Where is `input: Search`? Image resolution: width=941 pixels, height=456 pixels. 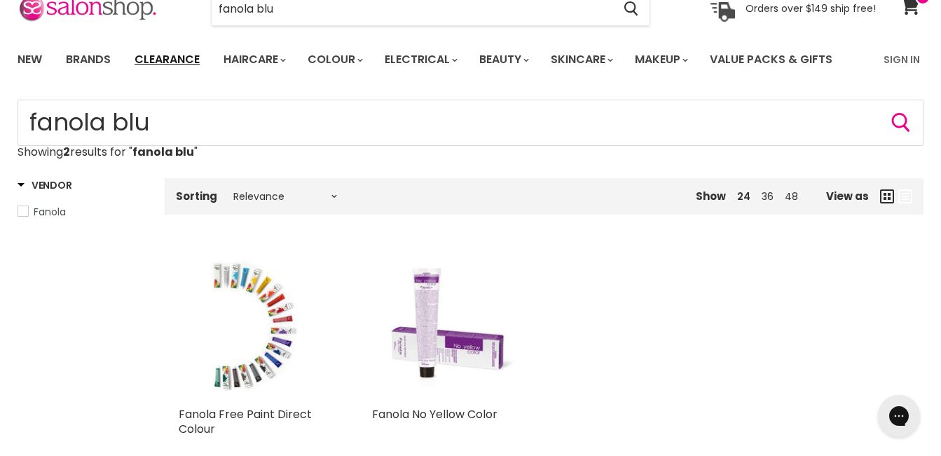
input: Search is located at coordinates (470, 123).